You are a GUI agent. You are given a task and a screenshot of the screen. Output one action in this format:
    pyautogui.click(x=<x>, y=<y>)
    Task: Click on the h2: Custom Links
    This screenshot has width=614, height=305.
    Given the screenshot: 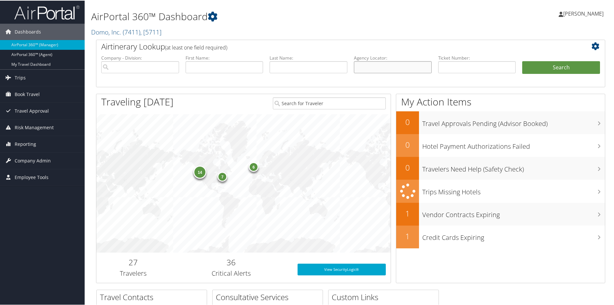 What is the action you would take?
    pyautogui.click(x=385, y=297)
    